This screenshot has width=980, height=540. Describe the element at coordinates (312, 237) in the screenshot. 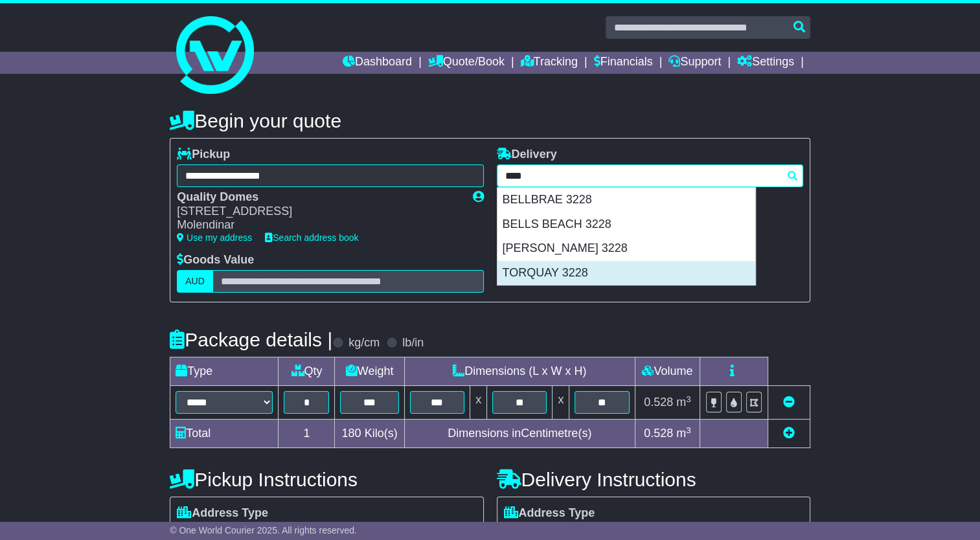

I see `a: Search address book` at that location.